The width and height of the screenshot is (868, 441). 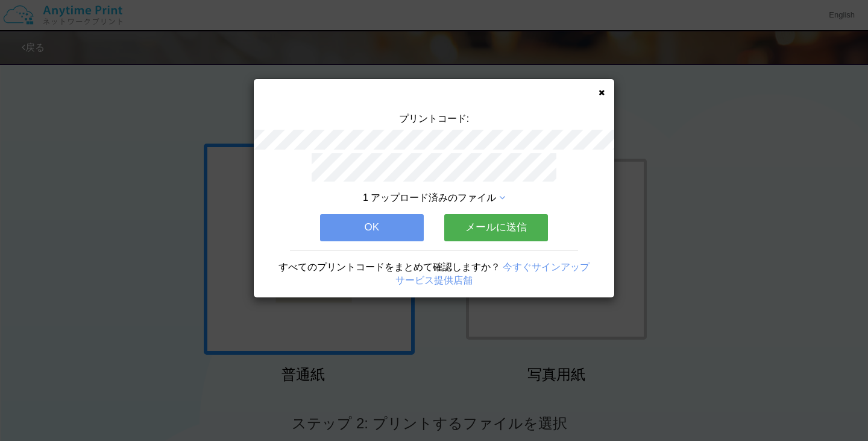 I want to click on button: OK, so click(x=372, y=227).